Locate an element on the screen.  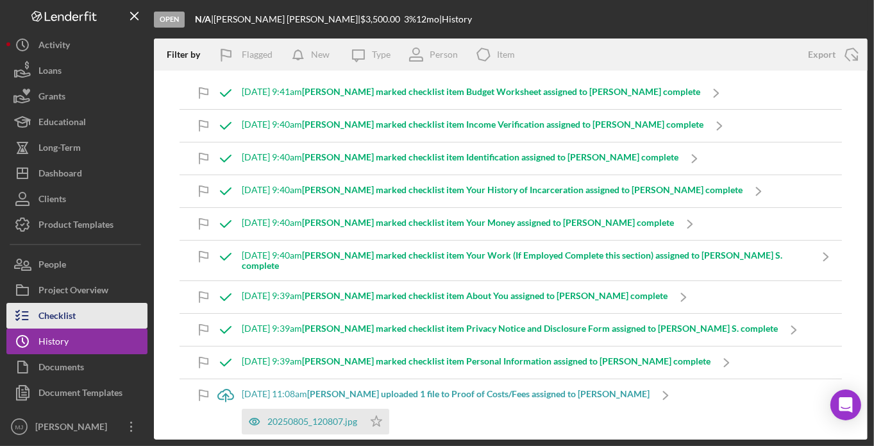
a: Project Overview is located at coordinates (77, 290).